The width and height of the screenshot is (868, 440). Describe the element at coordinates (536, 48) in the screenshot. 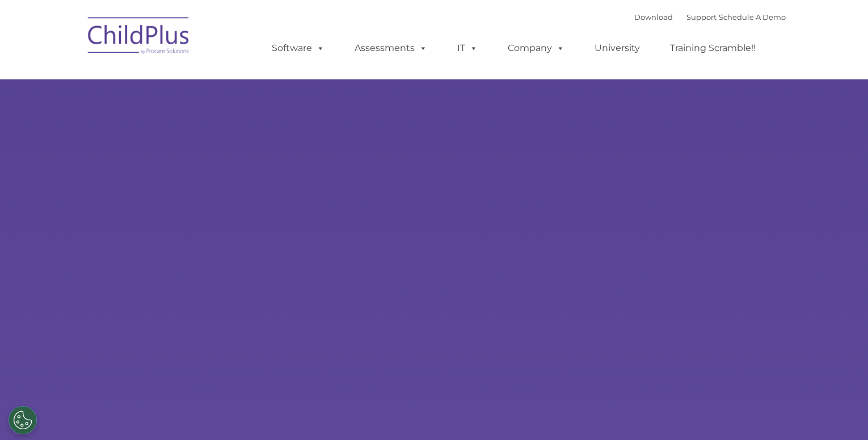

I see `a: Company` at that location.